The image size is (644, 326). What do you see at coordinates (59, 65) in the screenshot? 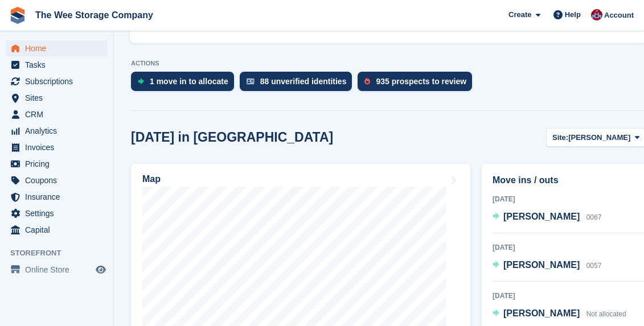
I see `span: Tasks` at bounding box center [59, 65].